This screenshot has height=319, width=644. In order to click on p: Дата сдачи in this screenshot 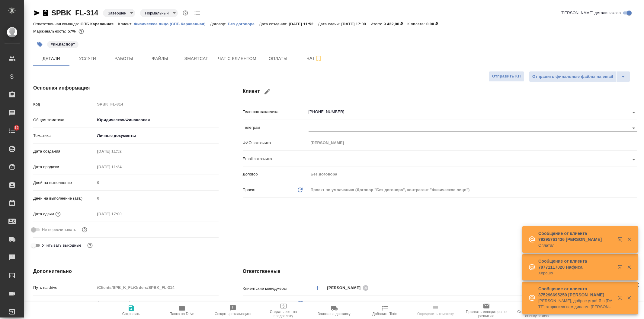, I will do `click(43, 214)`.